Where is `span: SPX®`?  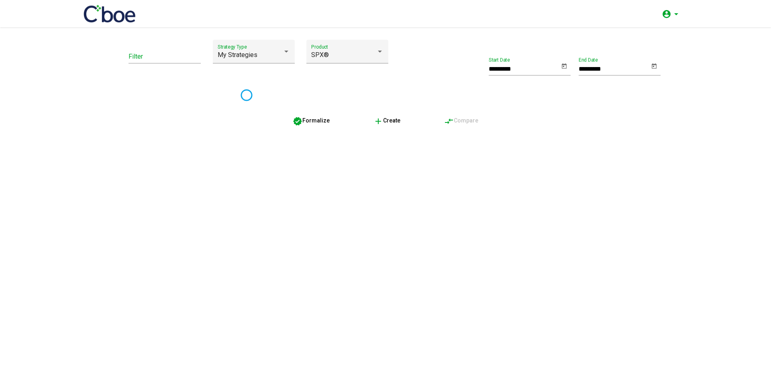
span: SPX® is located at coordinates (320, 55).